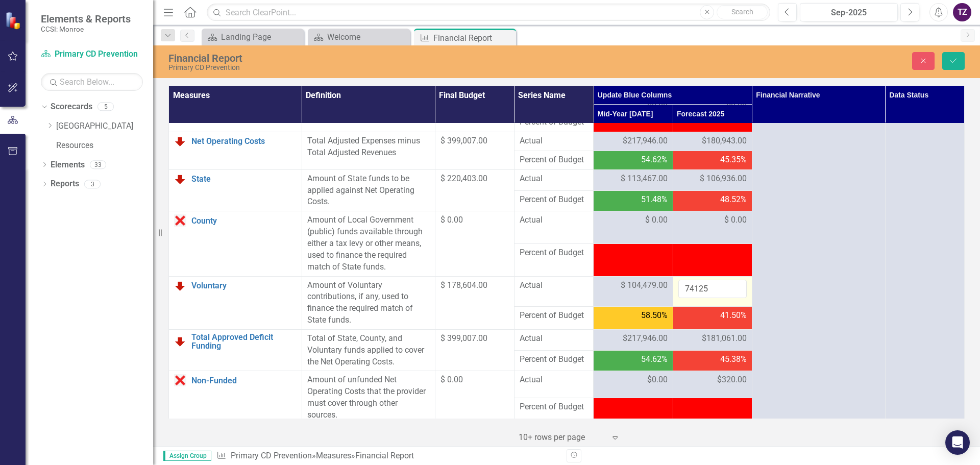  I want to click on span: $320.00, so click(732, 380).